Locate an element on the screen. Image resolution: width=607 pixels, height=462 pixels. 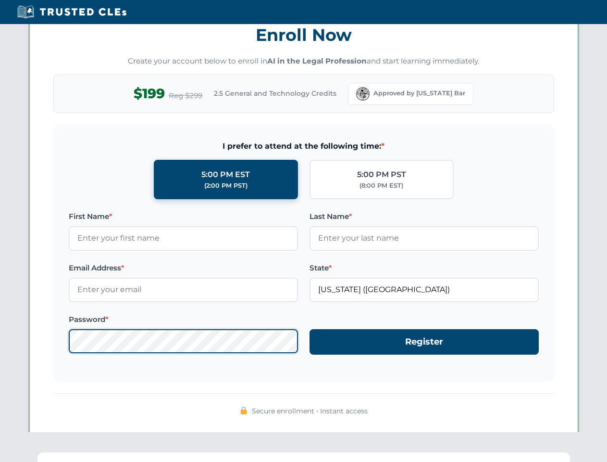
div: 5:00 PM PST is located at coordinates (382, 175).